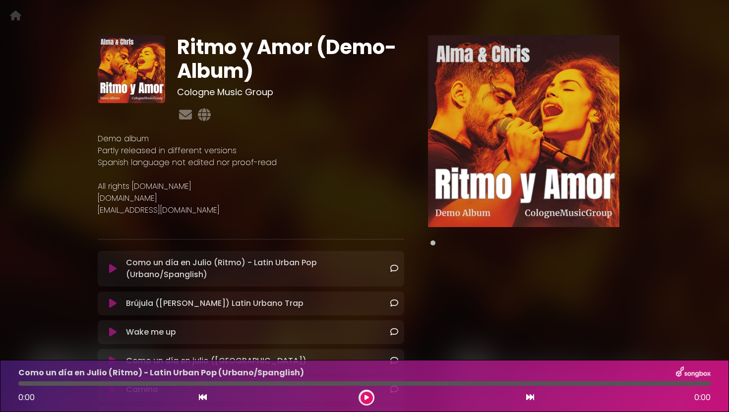 This screenshot has width=729, height=412. Describe the element at coordinates (251, 163) in the screenshot. I see `p: Spanish language not edited nor proof-read` at that location.